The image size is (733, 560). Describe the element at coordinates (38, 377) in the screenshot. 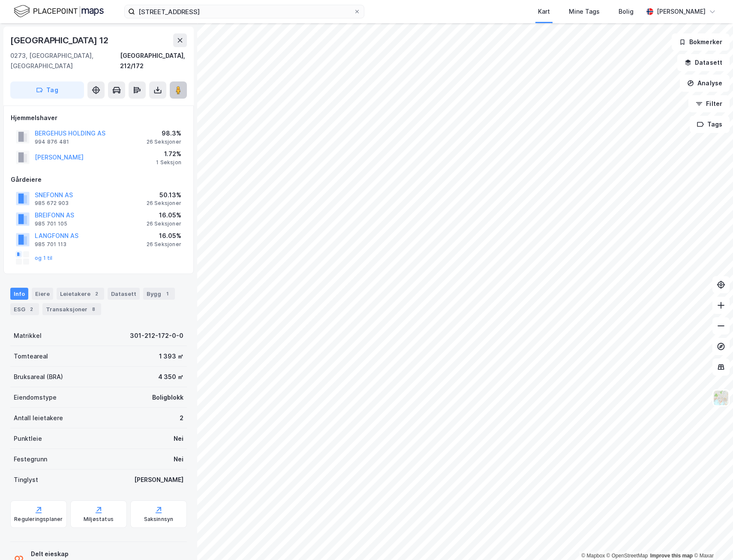

I see `div: Bruksareal (BRA)` at that location.